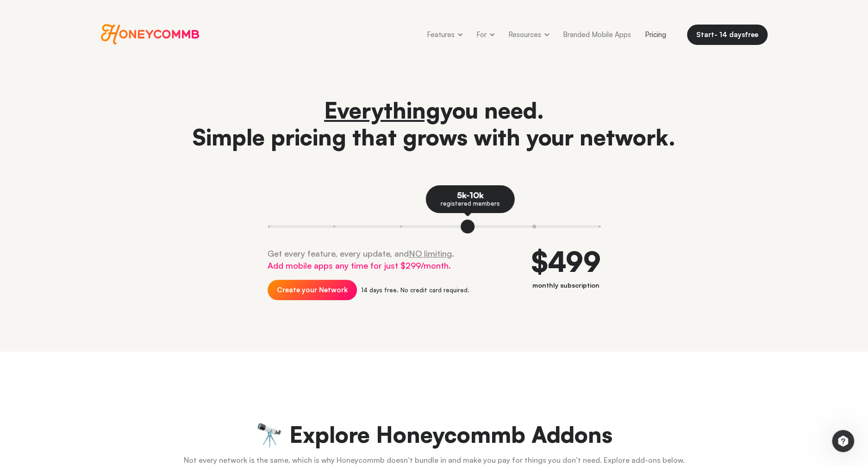  What do you see at coordinates (382, 110) in the screenshot?
I see `u: Everything` at bounding box center [382, 110].